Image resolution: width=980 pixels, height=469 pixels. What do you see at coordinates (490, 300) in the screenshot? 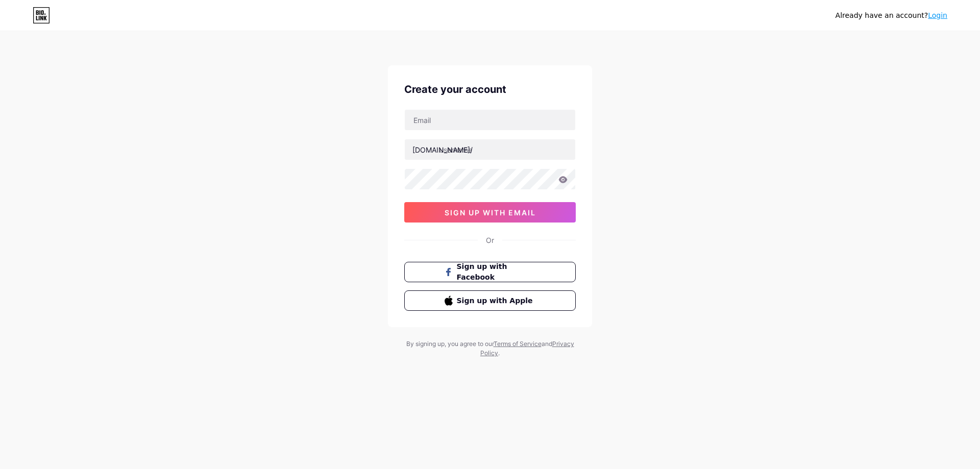
I see `button: Sign up with Apple` at bounding box center [490, 300].